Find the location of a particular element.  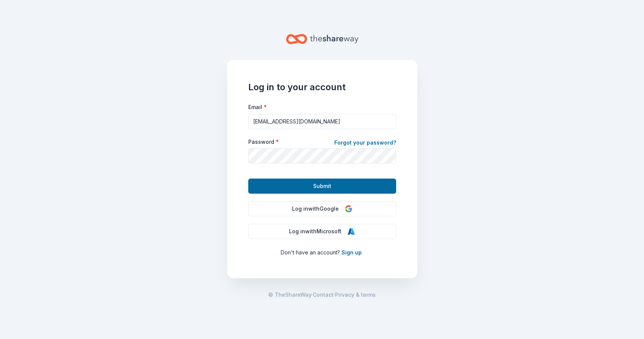

a: Contact is located at coordinates (323, 295).